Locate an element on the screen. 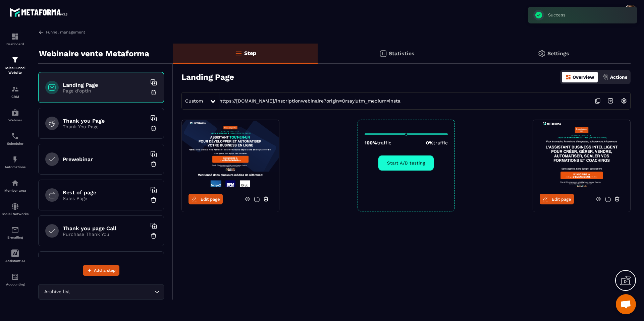 This screenshot has height=321, width=644. input: Search for option is located at coordinates (112, 292).